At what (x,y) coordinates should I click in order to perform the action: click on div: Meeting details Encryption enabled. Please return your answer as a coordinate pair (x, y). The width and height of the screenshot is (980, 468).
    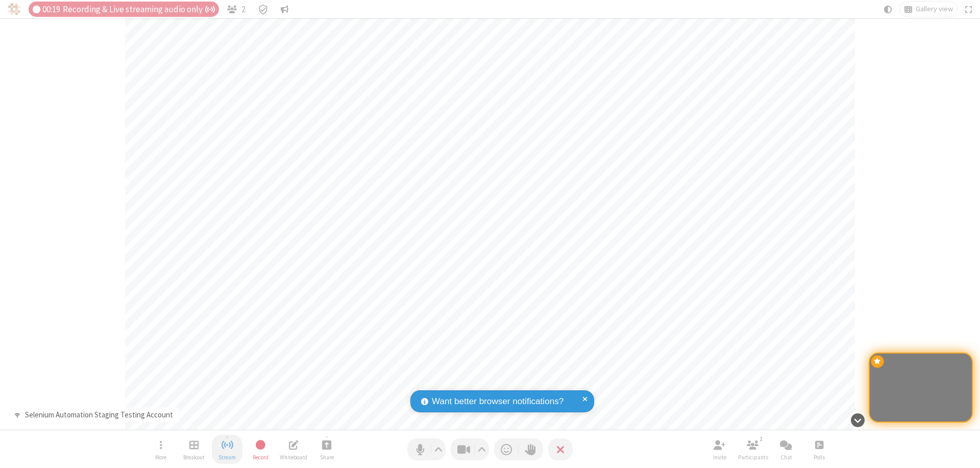
    Looking at the image, I should click on (263, 10).